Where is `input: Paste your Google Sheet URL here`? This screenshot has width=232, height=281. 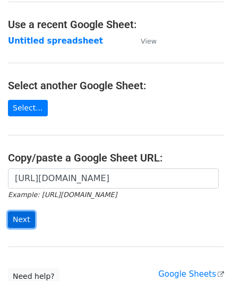
input: Paste your Google Sheet URL here is located at coordinates (113, 179).